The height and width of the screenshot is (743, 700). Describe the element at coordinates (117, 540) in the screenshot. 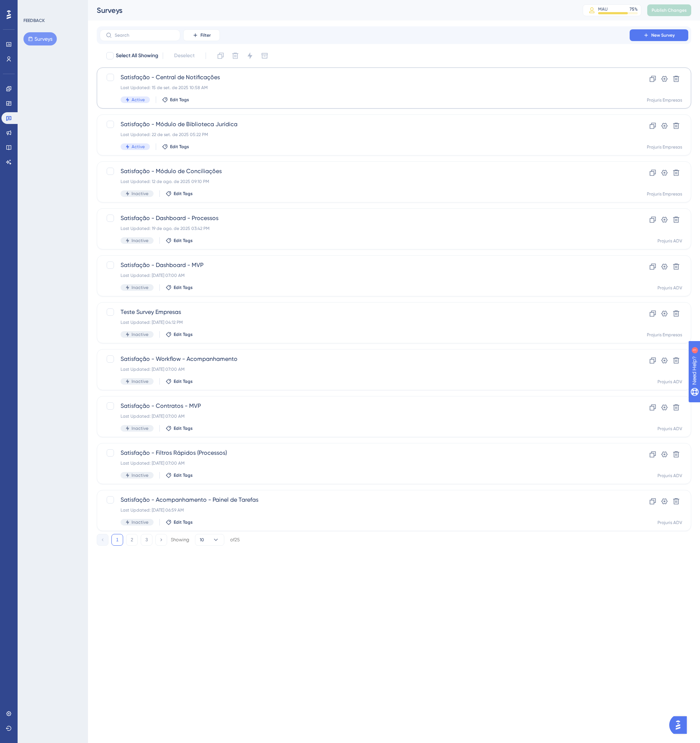

I see `button: 1` at that location.